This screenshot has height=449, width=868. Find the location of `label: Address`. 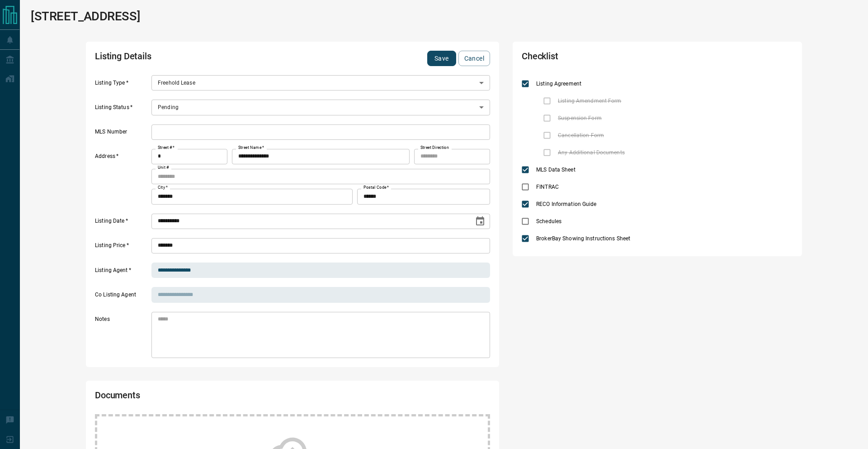

label: Address is located at coordinates (123, 178).